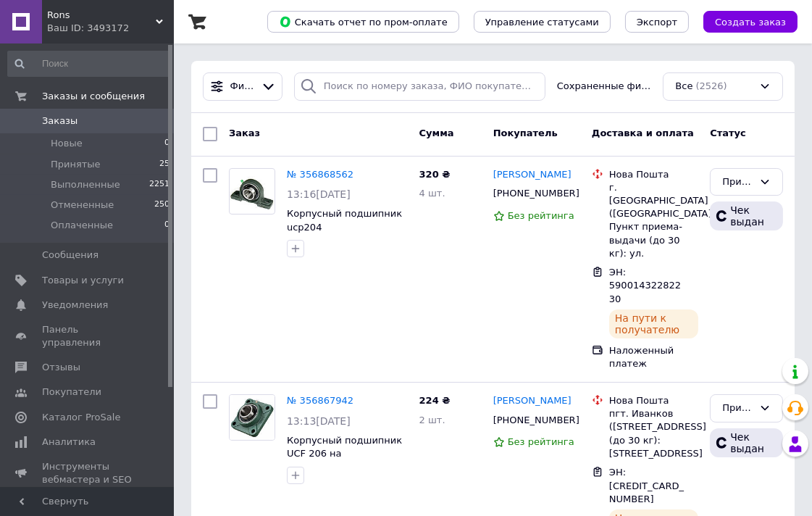 The height and width of the screenshot is (516, 812). Describe the element at coordinates (161, 205) in the screenshot. I see `span: 250` at that location.